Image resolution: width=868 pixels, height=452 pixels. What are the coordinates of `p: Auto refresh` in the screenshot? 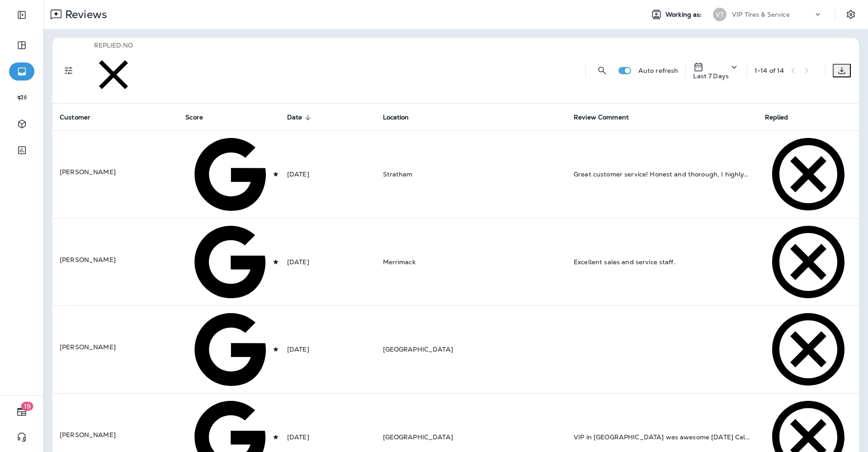 It's located at (658, 71).